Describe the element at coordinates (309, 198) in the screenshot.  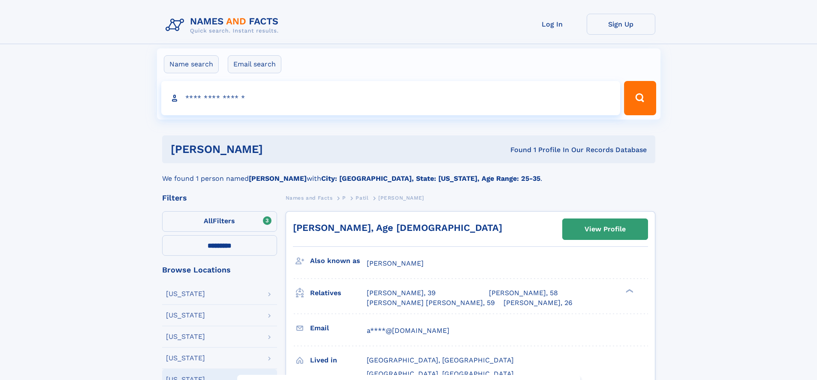
I see `a: Names and Facts` at that location.